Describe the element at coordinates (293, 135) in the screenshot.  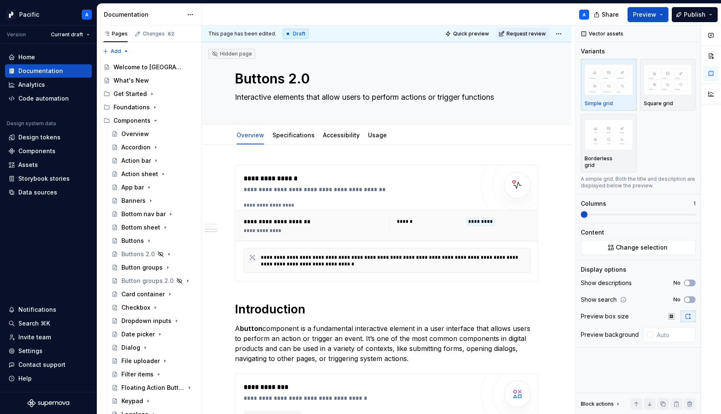
I see `div: Specifications` at that location.